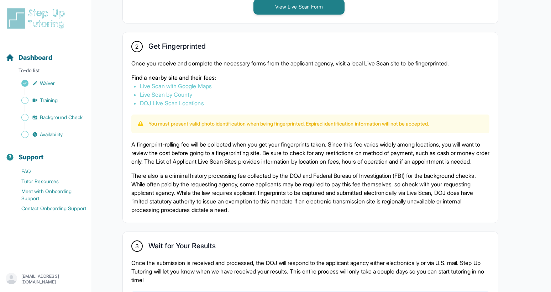 Image resolution: width=551 pixels, height=292 pixels. What do you see at coordinates (51, 134) in the screenshot?
I see `span: Availability` at bounding box center [51, 134].